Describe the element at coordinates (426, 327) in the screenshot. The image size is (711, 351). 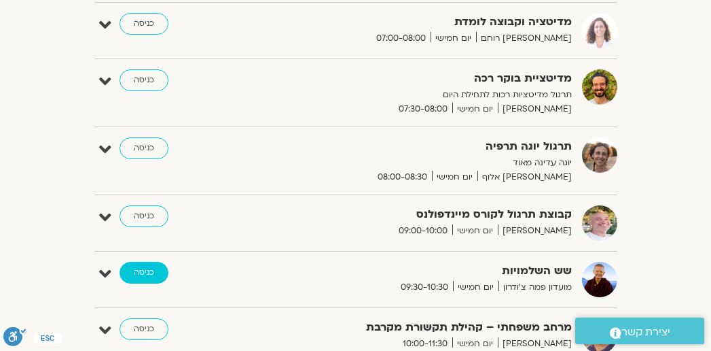
I see `strong: מרחב משפחתי – קהילת תקשורת מקרבת` at that location.